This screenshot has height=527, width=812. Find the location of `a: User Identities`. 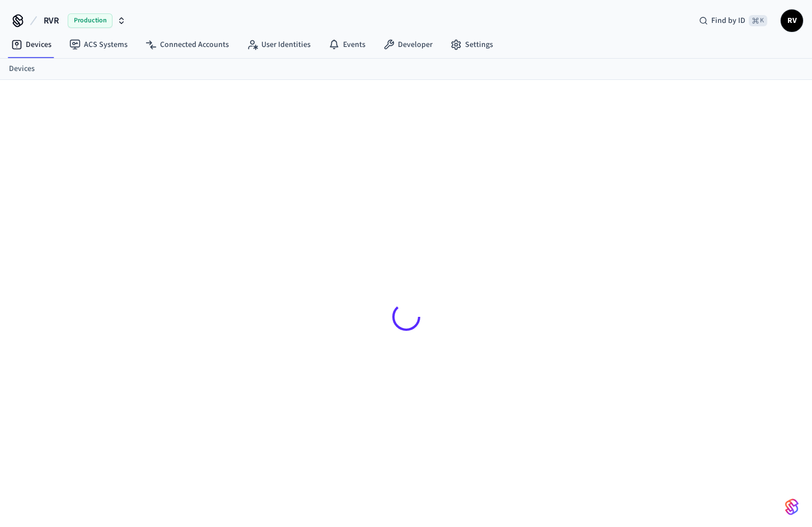

a: User Identities is located at coordinates (279, 44).